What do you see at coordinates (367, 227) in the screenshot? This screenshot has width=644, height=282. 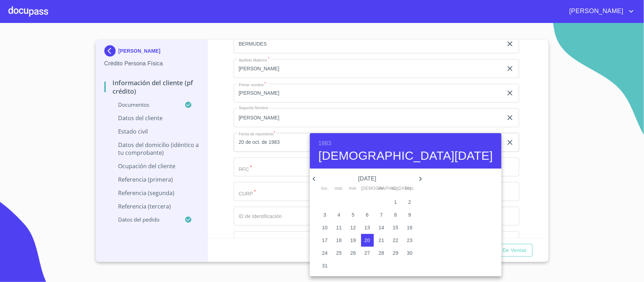 I see `button: 13` at bounding box center [367, 227].